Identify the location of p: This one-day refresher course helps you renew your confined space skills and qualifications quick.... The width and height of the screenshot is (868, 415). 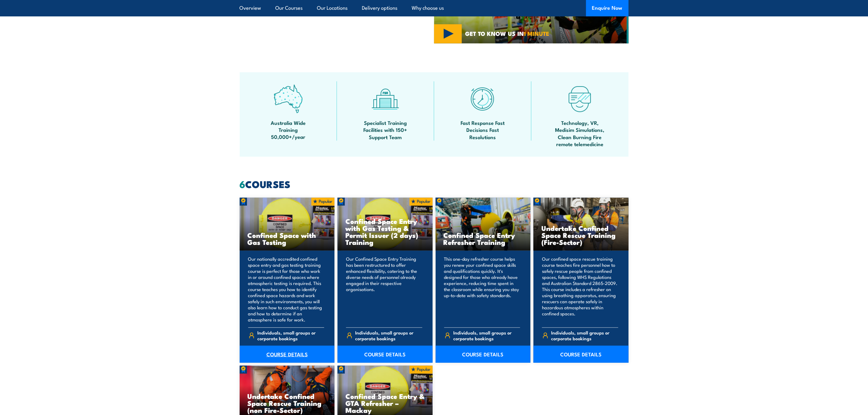
(482, 289).